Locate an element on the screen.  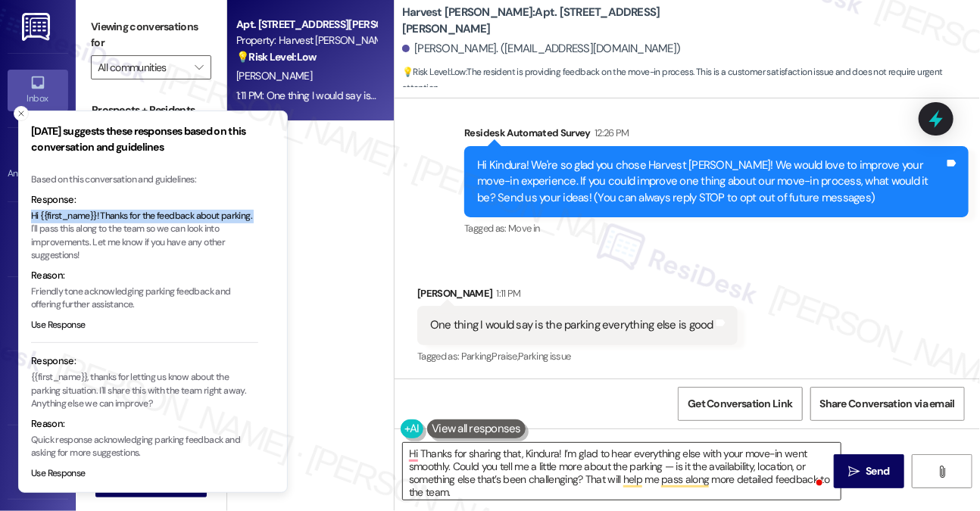
div: 1:11 PM: One thing I would say is the parking everything else is good is located at coordinates (381, 96).